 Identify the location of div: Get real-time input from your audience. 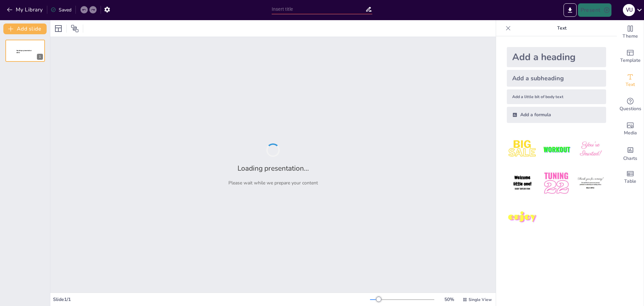
(630, 105).